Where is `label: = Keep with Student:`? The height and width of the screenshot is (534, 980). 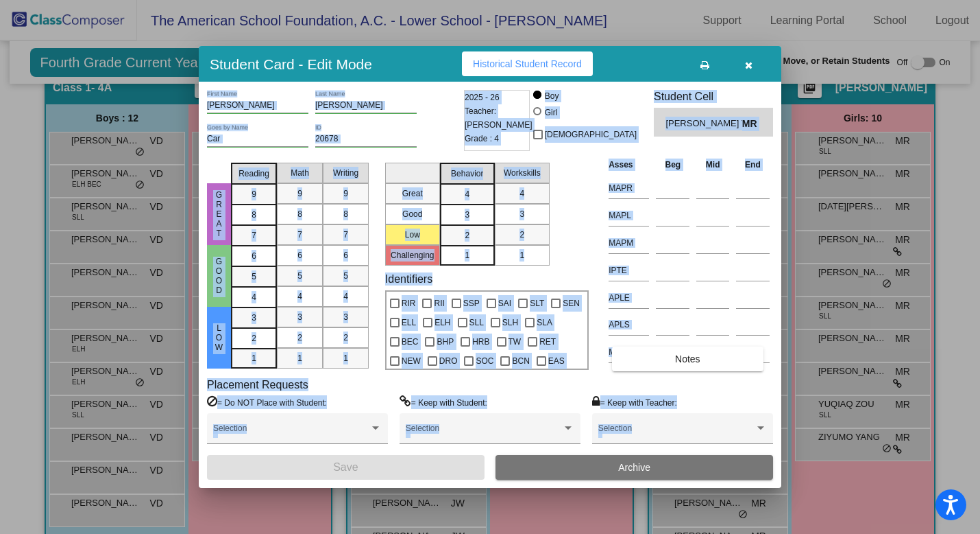 label: = Keep with Student: is located at coordinates (443, 401).